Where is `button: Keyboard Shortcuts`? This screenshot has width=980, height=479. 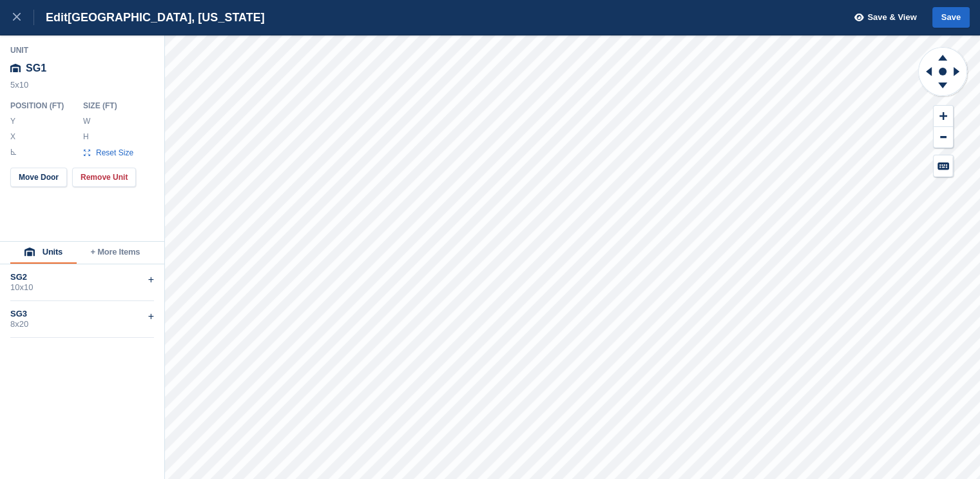 button: Keyboard Shortcuts is located at coordinates (943, 166).